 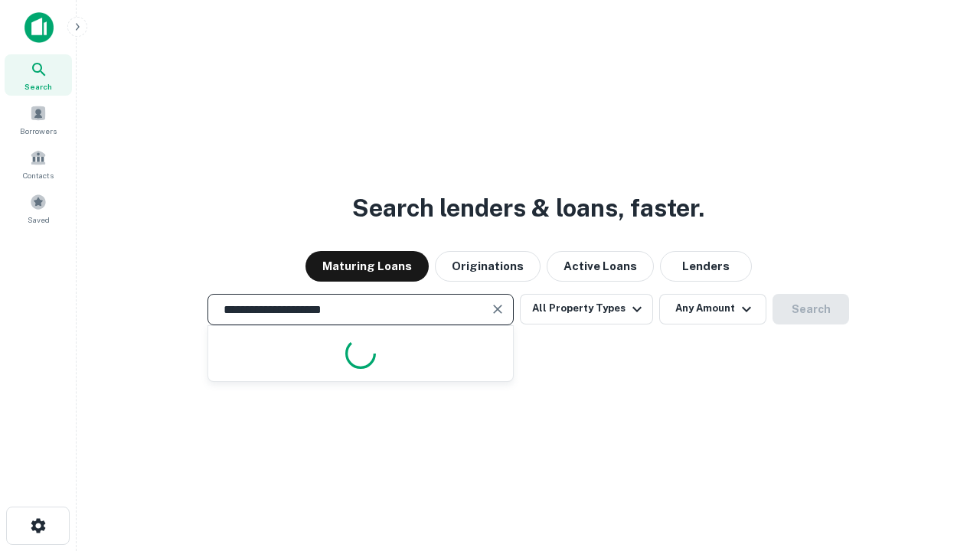 I want to click on a: Borrowers, so click(x=38, y=120).